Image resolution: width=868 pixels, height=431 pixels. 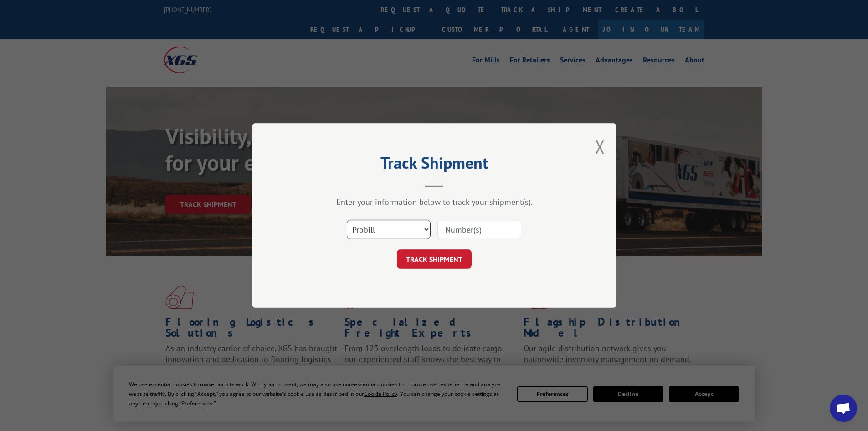 I want to click on button: TRACK SHIPMENT, so click(x=434, y=259).